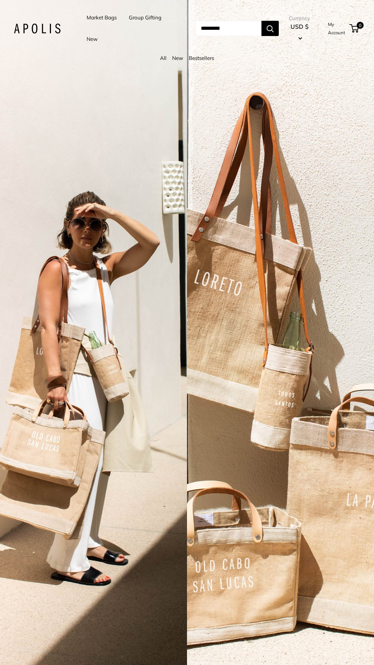 Image resolution: width=374 pixels, height=665 pixels. What do you see at coordinates (270, 28) in the screenshot?
I see `button: Search` at bounding box center [270, 28].